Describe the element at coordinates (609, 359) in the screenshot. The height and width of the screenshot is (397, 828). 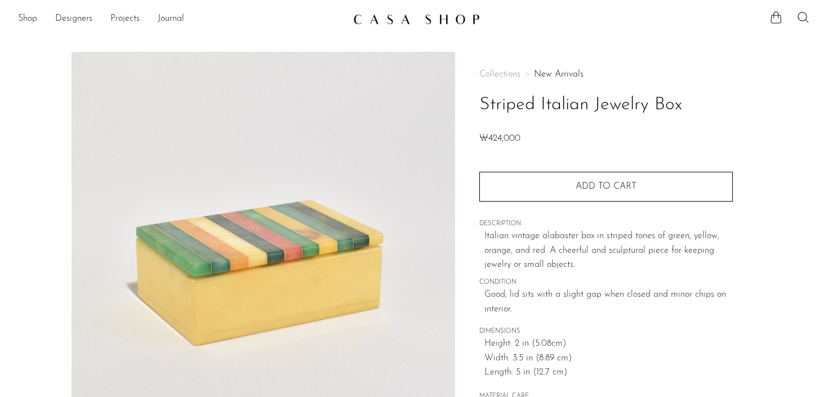
I see `span: Width: 3.5 in (8.89 cm)` at that location.